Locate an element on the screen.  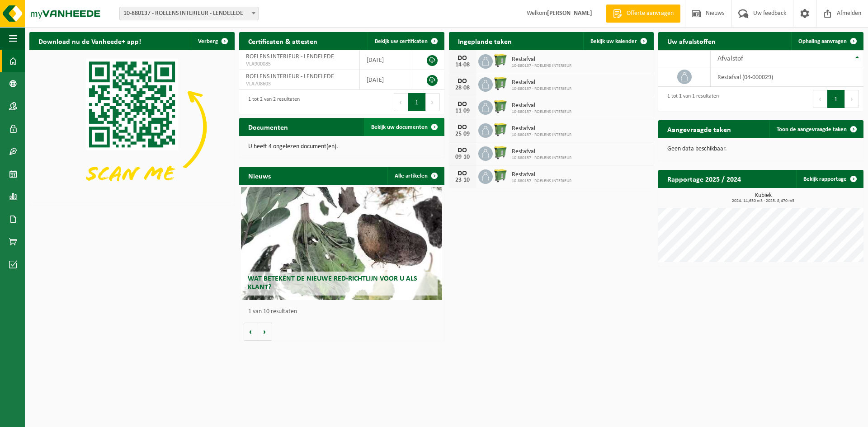
span: Wat betekent de nieuwe RED-richtlijn voor u als klant? is located at coordinates (332, 282).